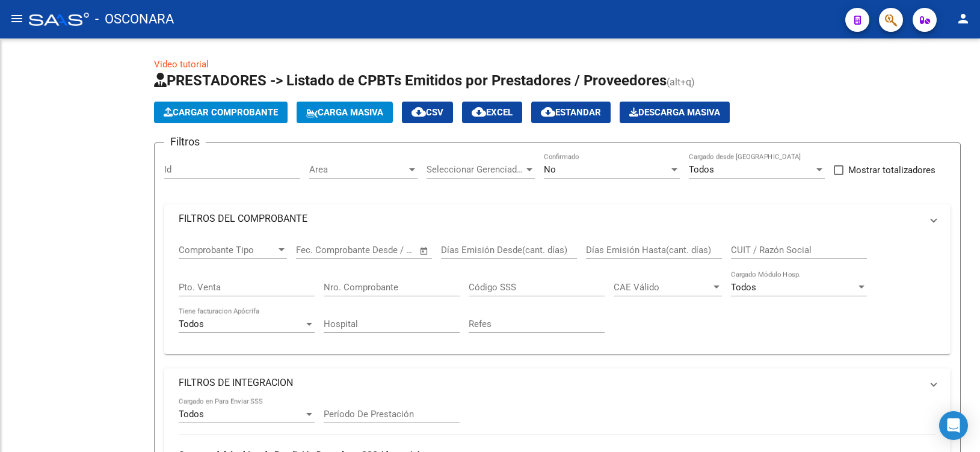 Image resolution: width=980 pixels, height=452 pixels. What do you see at coordinates (492, 112) in the screenshot?
I see `span: EXCEL` at bounding box center [492, 112].